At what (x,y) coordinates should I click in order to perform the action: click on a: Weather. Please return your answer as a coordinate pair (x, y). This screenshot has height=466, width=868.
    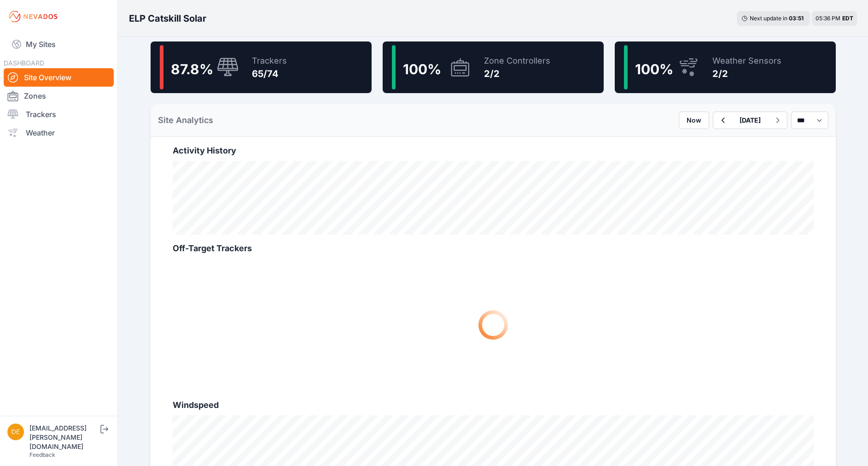
    Looking at the image, I should click on (58, 133).